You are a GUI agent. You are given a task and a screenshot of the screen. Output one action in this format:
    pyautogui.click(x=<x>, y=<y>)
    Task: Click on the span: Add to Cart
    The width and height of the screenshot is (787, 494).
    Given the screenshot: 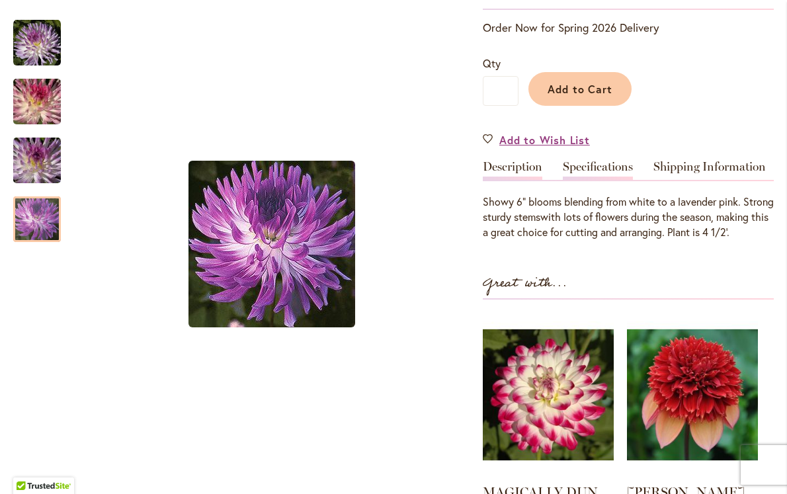 What is the action you would take?
    pyautogui.click(x=580, y=89)
    